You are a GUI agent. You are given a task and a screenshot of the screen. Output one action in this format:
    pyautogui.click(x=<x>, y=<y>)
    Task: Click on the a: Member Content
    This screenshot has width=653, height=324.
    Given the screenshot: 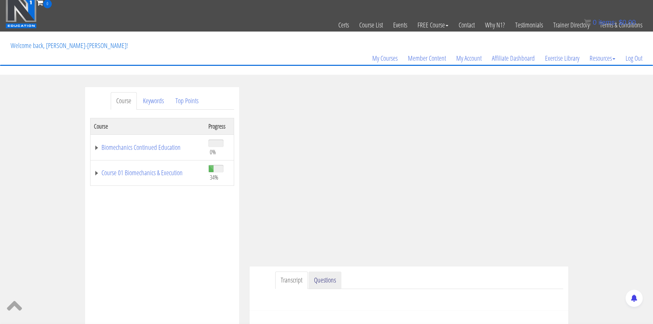 What is the action you would take?
    pyautogui.click(x=427, y=58)
    